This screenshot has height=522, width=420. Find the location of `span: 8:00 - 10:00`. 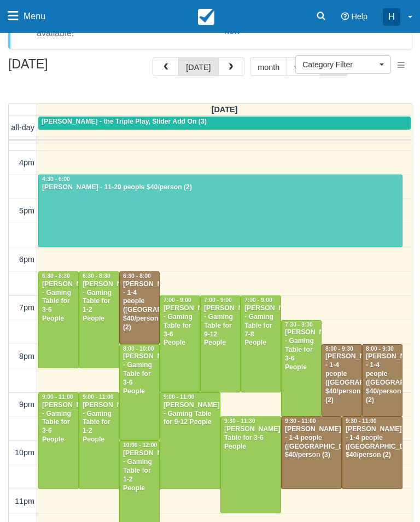

span: 8:00 - 10:00 is located at coordinates (138, 349).